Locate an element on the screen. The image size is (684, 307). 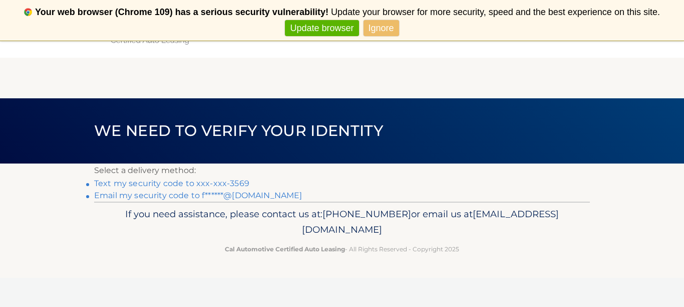
b: Your web browser (Chrome 109) has a serious security vulnerability! is located at coordinates (182, 12).